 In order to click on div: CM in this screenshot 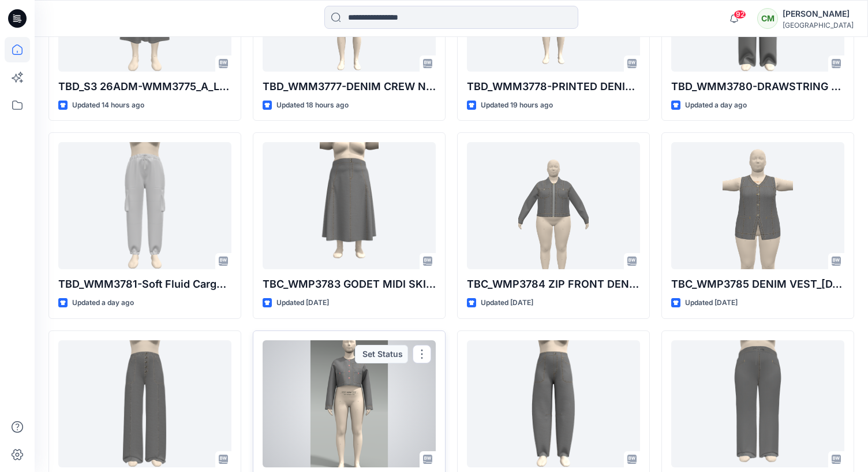, I will do `click(768, 18)`.